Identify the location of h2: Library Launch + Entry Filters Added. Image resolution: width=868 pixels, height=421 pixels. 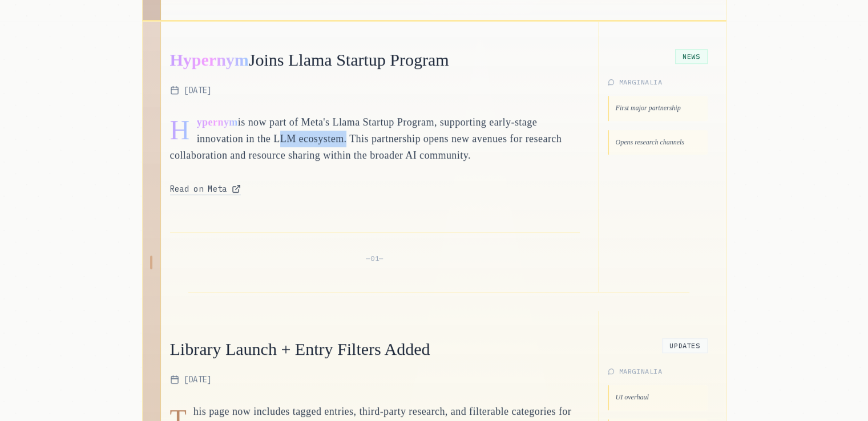
(375, 349).